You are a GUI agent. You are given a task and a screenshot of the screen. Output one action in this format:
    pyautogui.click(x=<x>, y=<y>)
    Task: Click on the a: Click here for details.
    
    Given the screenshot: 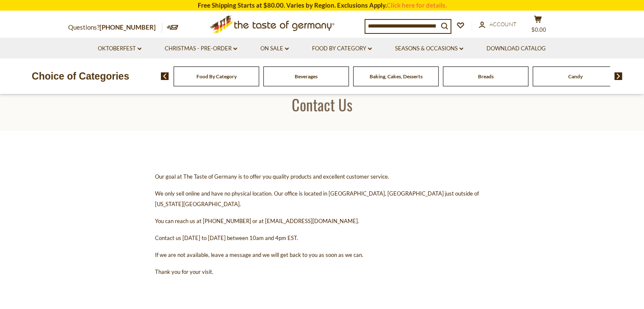 What is the action you would take?
    pyautogui.click(x=417, y=5)
    